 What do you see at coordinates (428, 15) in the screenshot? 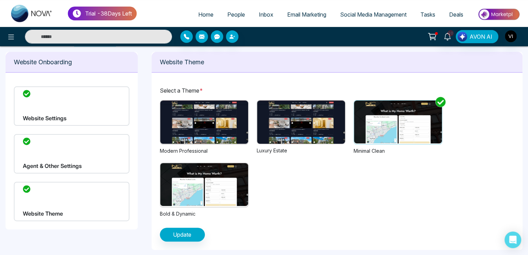
I see `span: Tasks` at bounding box center [428, 15].